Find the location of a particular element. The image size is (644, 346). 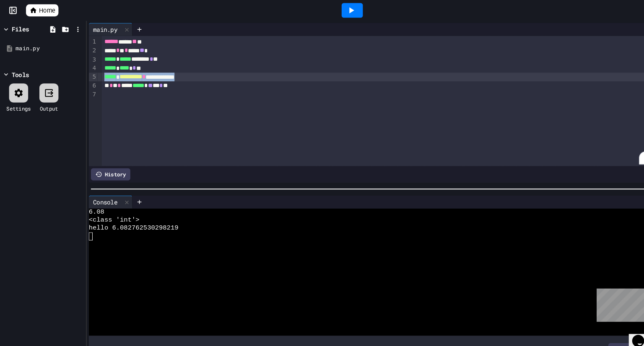

div: History is located at coordinates (107, 169).